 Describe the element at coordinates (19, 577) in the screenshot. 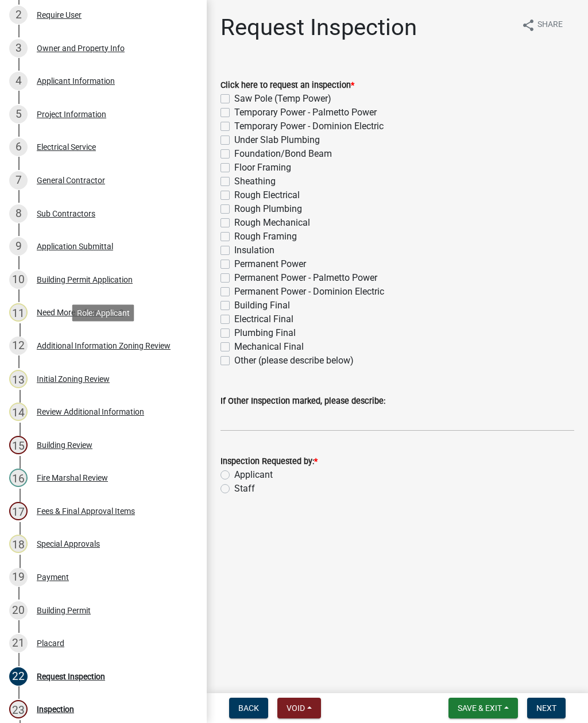

I see `div: 19` at that location.